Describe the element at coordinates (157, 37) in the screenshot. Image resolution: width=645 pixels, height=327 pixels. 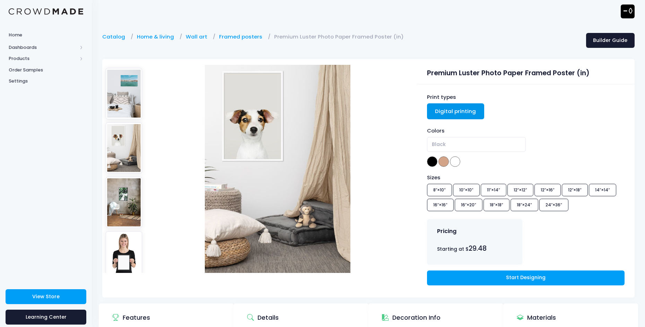
I see `a: Home & living` at that location.